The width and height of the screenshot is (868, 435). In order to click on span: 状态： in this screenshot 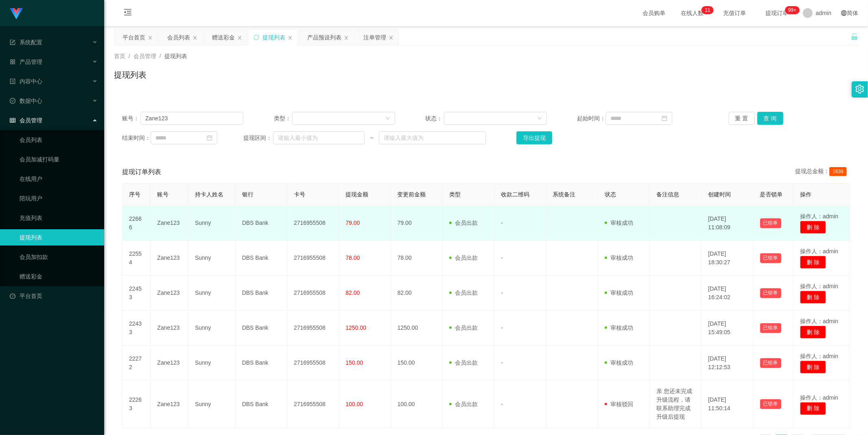, I will do `click(434, 118)`.